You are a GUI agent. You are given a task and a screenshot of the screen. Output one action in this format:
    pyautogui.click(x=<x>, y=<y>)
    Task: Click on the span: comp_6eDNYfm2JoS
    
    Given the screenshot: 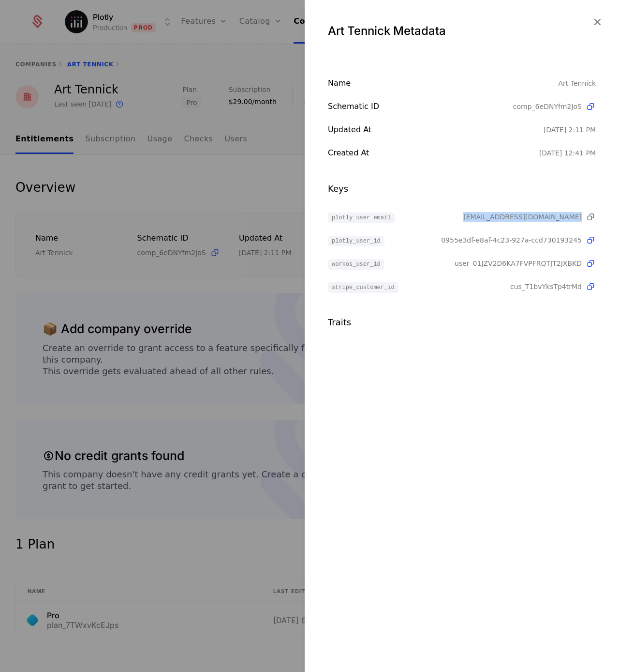 What is the action you would take?
    pyautogui.click(x=548, y=107)
    